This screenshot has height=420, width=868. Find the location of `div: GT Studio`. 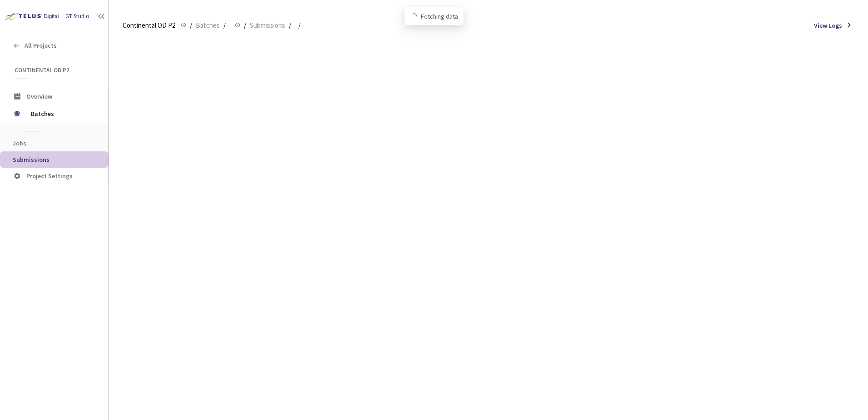

div: GT Studio is located at coordinates (77, 16).